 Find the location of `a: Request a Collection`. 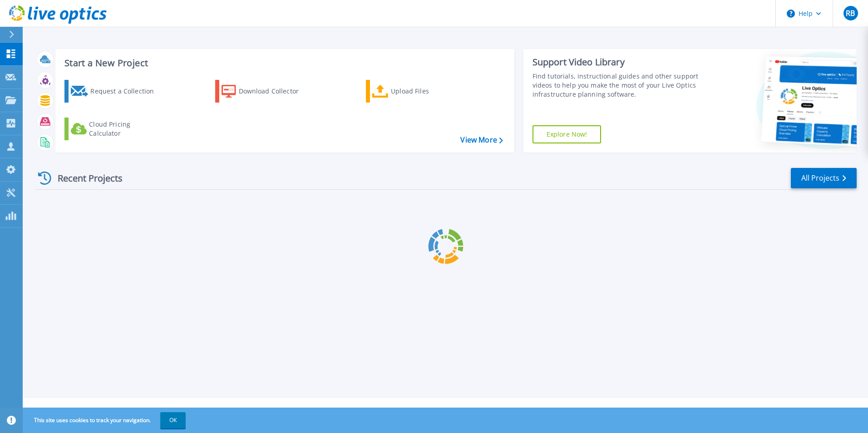

a: Request a Collection is located at coordinates (115, 91).